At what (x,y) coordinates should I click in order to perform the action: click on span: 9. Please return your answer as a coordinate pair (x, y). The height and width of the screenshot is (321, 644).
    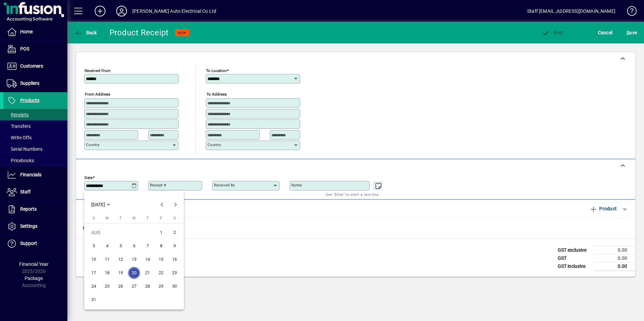
    Looking at the image, I should click on (175, 246).